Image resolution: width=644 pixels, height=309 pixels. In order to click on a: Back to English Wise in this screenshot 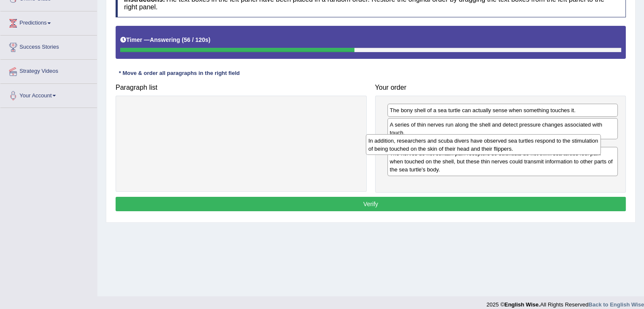, I will do `click(616, 304)`.